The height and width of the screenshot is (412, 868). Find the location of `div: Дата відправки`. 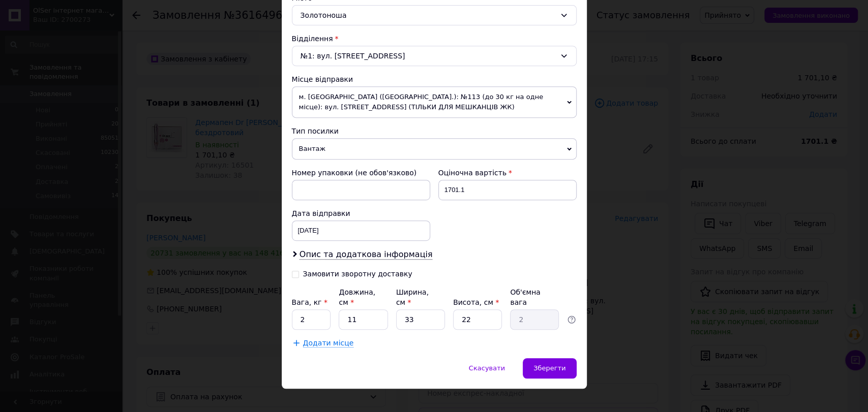

div: Дата відправки is located at coordinates (361, 213).